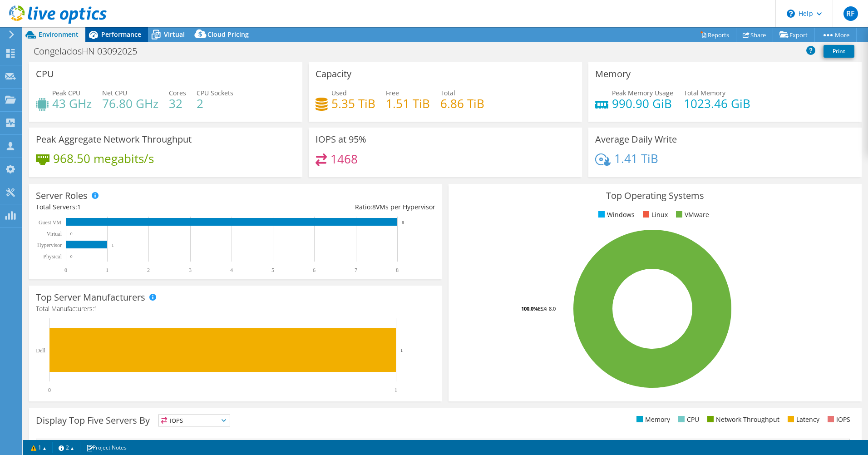  Describe the element at coordinates (339, 92) in the screenshot. I see `span: Used` at that location.